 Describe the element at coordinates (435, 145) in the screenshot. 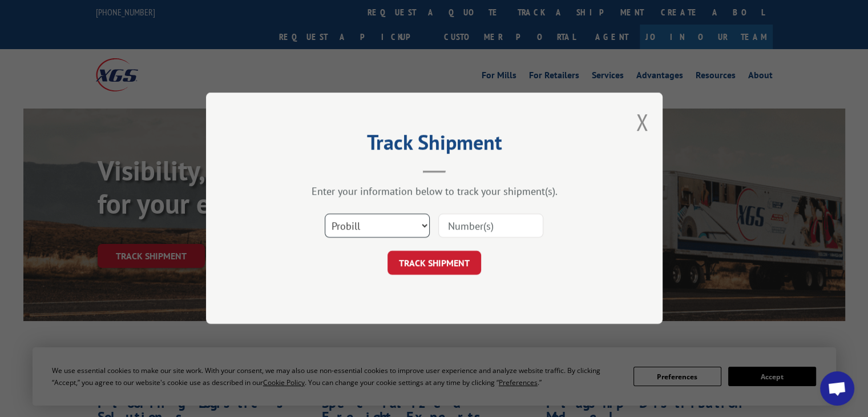

I see `h2: Track Shipment` at that location.